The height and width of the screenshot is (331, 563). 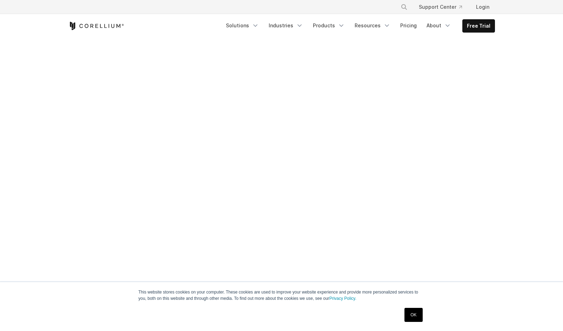 What do you see at coordinates (286, 26) in the screenshot?
I see `a: Industries` at bounding box center [286, 26].